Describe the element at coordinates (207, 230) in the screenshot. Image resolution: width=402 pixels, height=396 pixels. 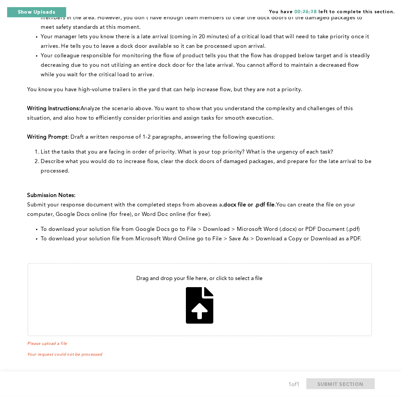
I see `li: To download your solution file from Google Docs go to File > Download > Microsoft Word (.docx) or...` at that location.